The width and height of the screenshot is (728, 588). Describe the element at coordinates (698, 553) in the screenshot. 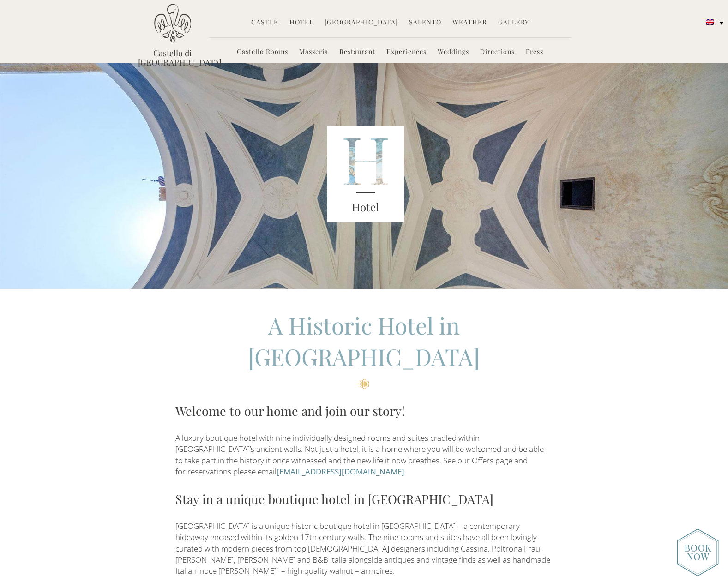

I see `img: new-booknow.png` at that location.